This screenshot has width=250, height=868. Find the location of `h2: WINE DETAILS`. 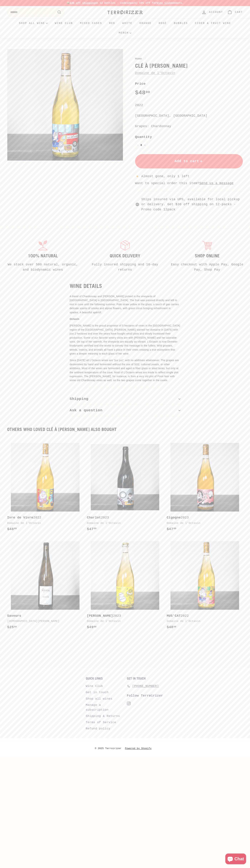

h2: WINE DETAILS is located at coordinates (125, 286).